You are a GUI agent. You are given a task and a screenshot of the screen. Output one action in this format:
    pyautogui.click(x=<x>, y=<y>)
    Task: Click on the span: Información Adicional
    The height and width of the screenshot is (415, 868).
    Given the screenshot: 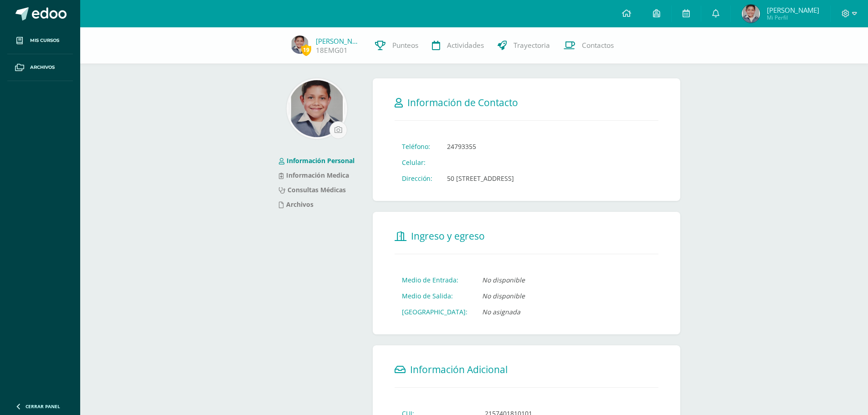 What is the action you would take?
    pyautogui.click(x=459, y=370)
    